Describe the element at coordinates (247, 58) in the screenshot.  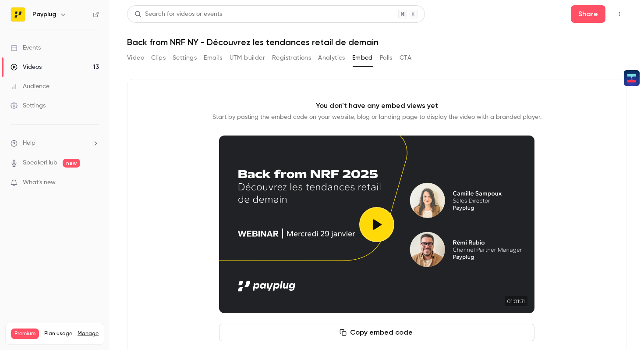
I see `button: UTM builder` at that location.